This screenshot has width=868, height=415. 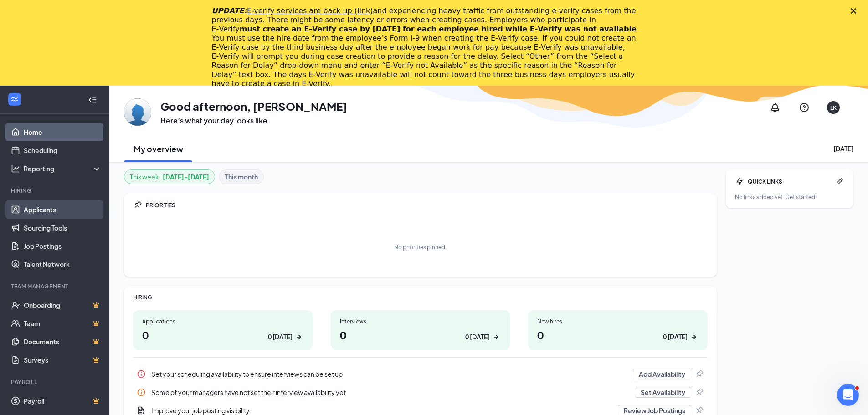 What do you see at coordinates (63, 132) in the screenshot?
I see `a: Home` at bounding box center [63, 132].